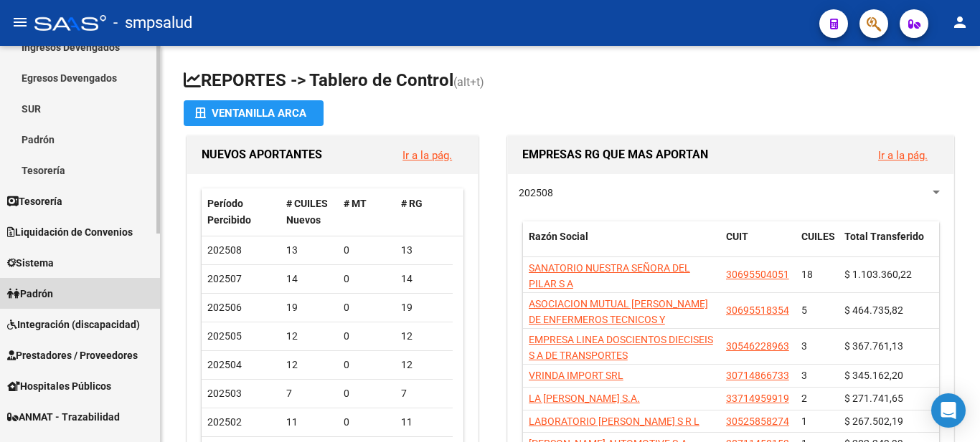 Image resolution: width=980 pixels, height=442 pixels. I want to click on datatable-header-cell: Total Transferido, so click(889, 245).